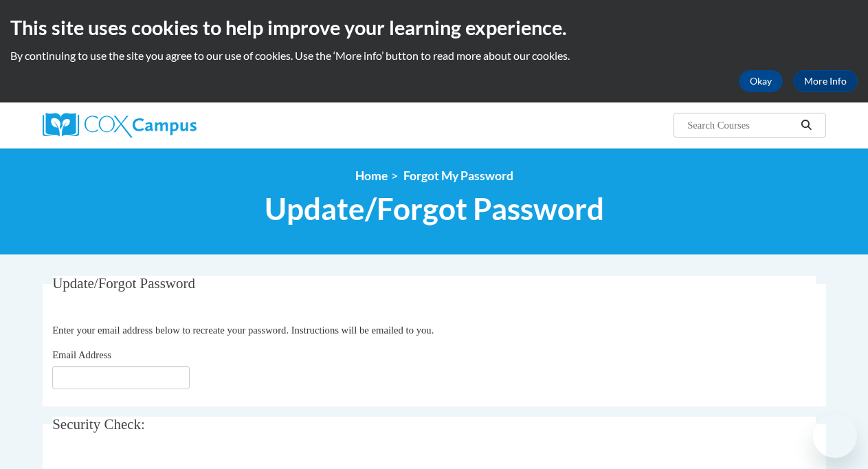 This screenshot has height=469, width=868. I want to click on a: Cox Campus, so click(166, 125).